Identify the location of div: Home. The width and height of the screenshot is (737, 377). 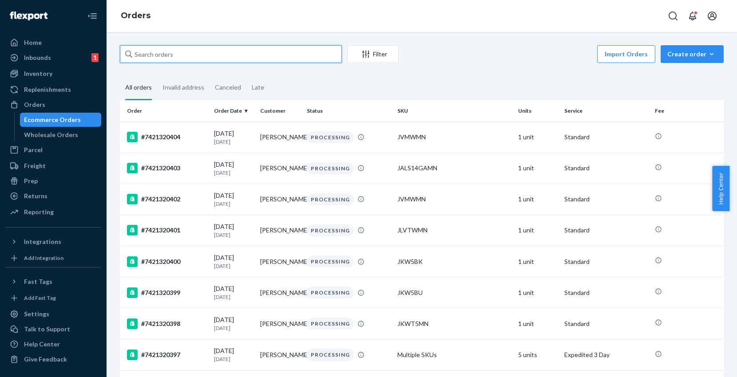
(33, 43).